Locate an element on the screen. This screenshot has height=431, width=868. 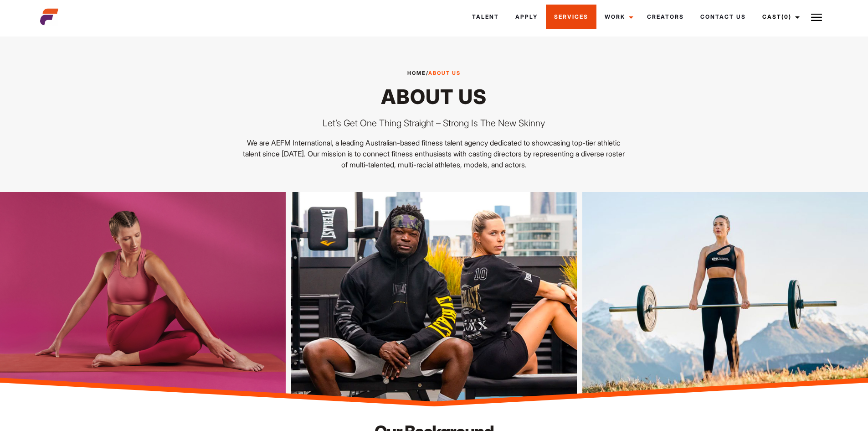
img: Burger icon is located at coordinates (816, 17).